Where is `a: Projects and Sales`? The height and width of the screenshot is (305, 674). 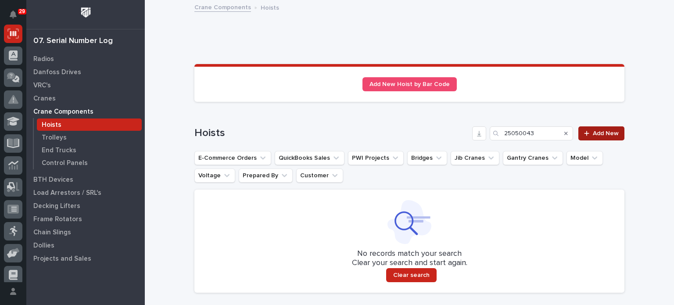
a: Projects and Sales is located at coordinates (86, 258).